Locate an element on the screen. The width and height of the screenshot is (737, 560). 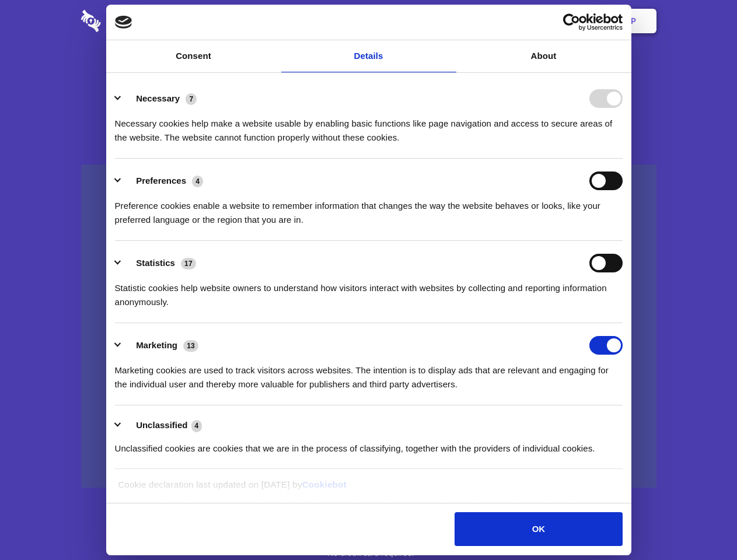
button: Necessary (7) is located at coordinates (159, 98).